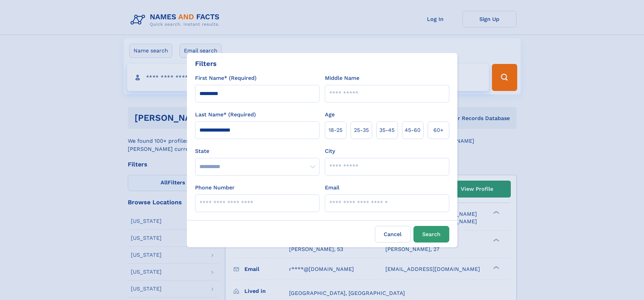  I want to click on label: Cancel, so click(393, 234).